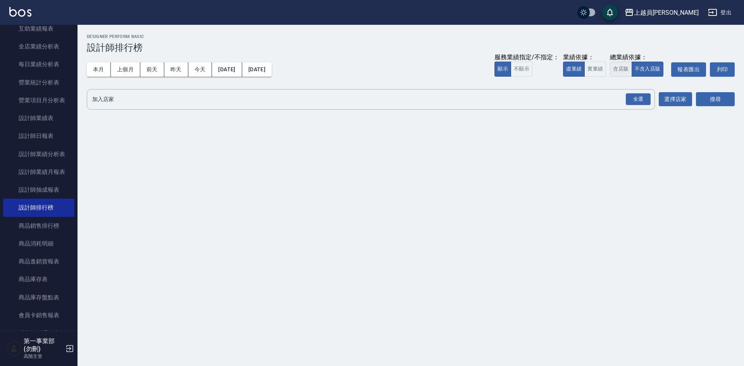  Describe the element at coordinates (126, 69) in the screenshot. I see `button: 上個月` at that location.